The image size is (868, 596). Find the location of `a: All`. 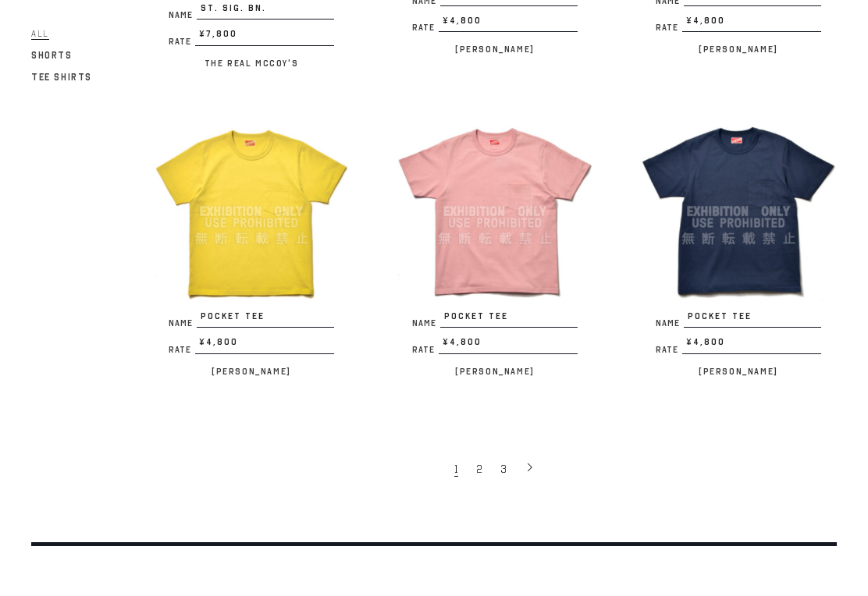

a: All is located at coordinates (40, 35).